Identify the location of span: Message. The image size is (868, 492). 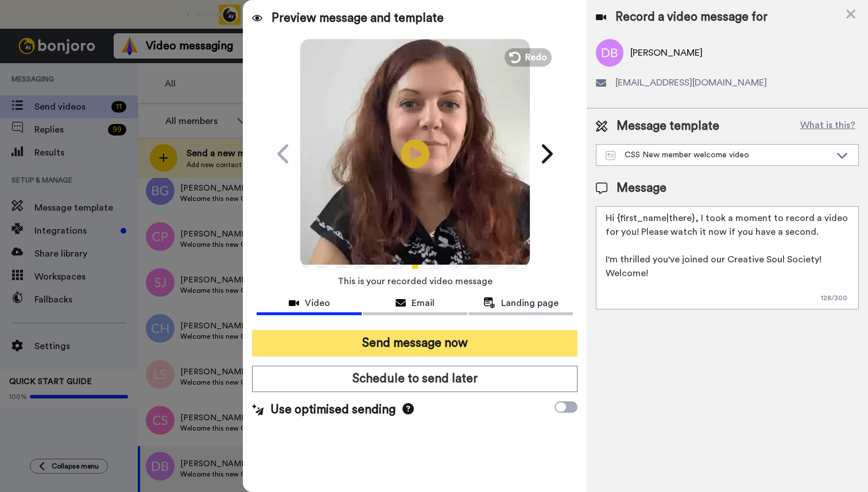
(641, 188).